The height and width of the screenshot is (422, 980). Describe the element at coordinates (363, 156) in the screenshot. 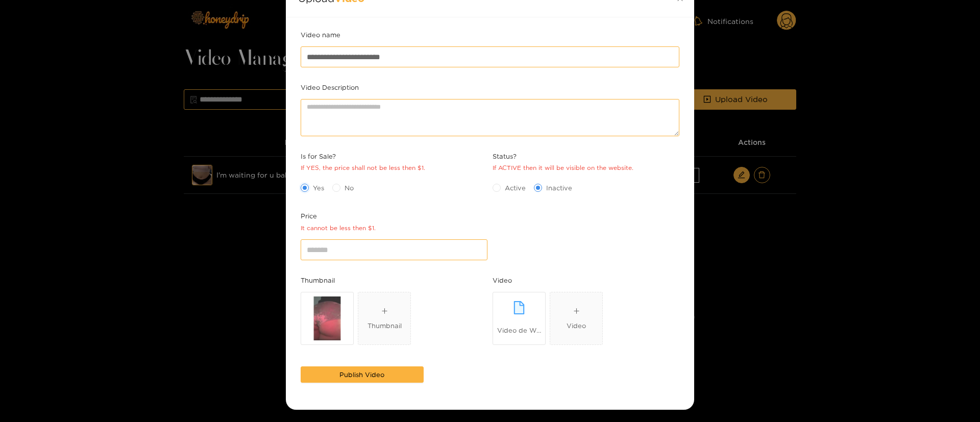

I see `span: Is for Sale?` at that location.